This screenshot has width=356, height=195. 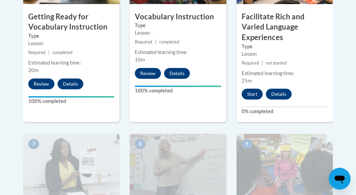 I want to click on span: 8, so click(x=140, y=144).